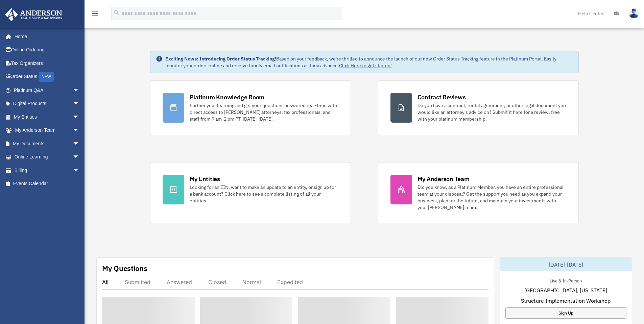  I want to click on a: menu, so click(96, 15).